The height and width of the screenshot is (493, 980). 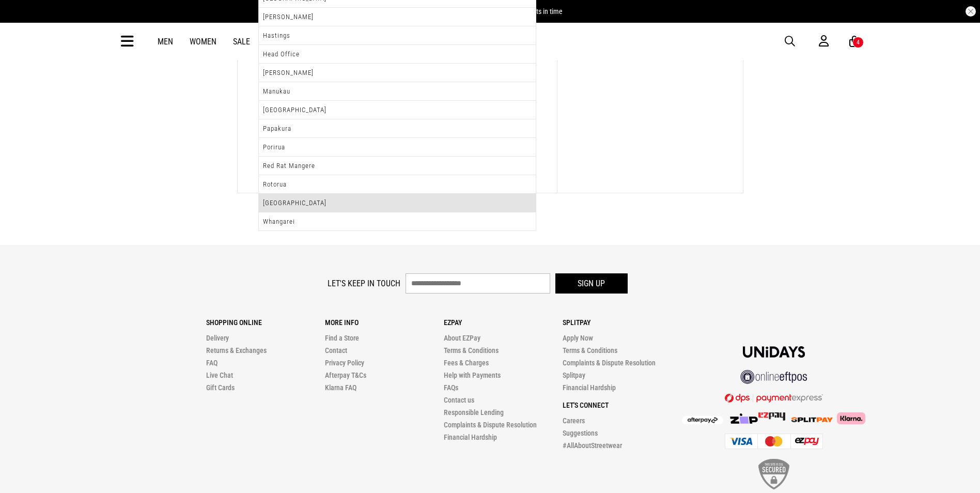 What do you see at coordinates (203, 41) in the screenshot?
I see `a: Women` at bounding box center [203, 41].